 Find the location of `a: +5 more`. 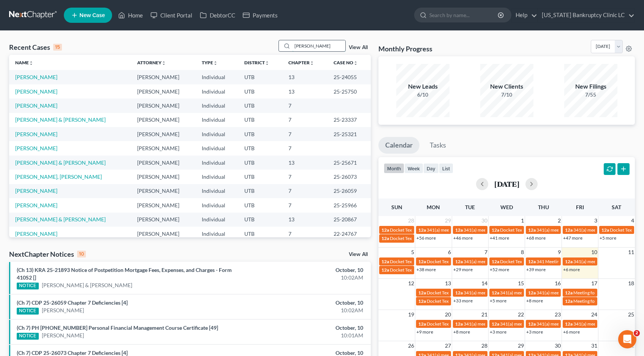

a: +5 more is located at coordinates (498, 300).